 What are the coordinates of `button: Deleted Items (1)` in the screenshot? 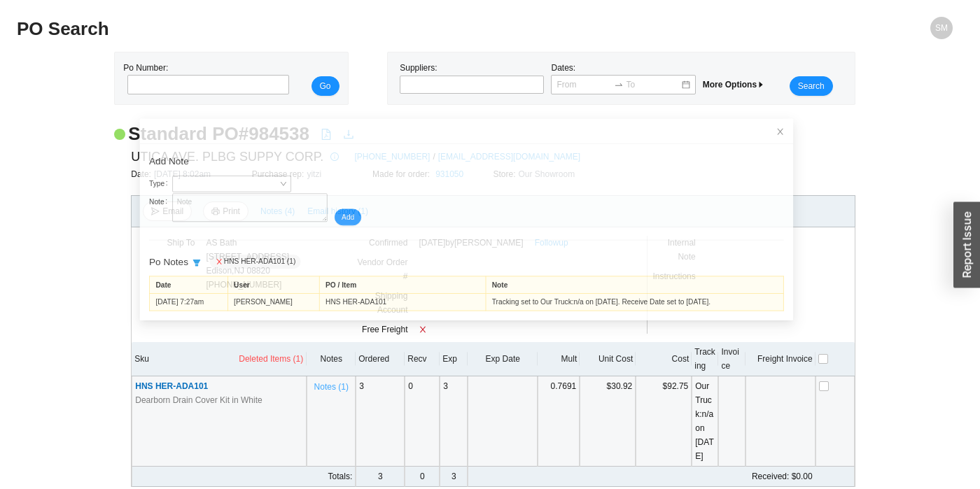 It's located at (271, 359).